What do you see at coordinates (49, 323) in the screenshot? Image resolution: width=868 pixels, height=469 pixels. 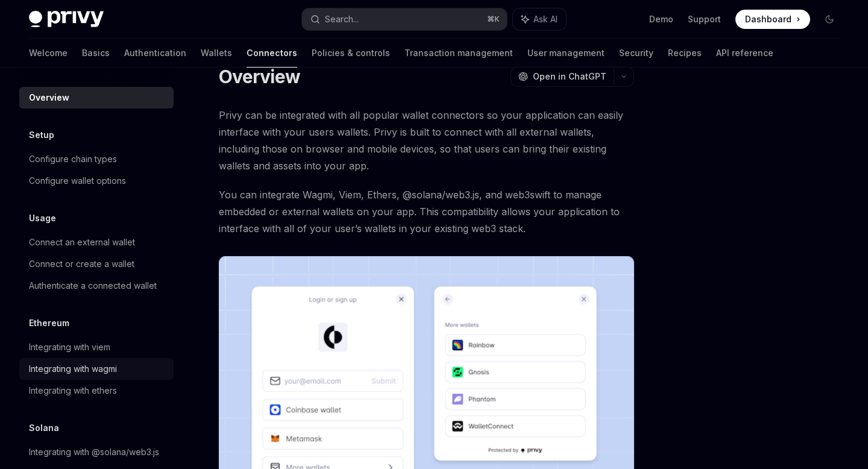 I see `h5: Ethereum` at bounding box center [49, 323].